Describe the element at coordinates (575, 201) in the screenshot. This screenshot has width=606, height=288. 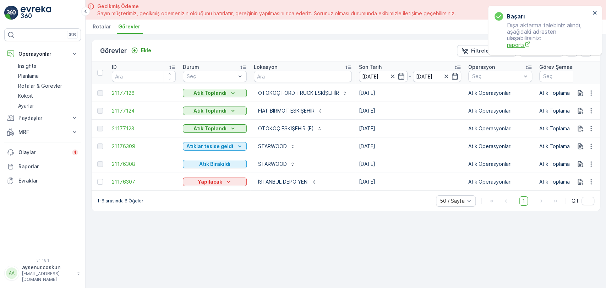
I see `span: Git` at that location.